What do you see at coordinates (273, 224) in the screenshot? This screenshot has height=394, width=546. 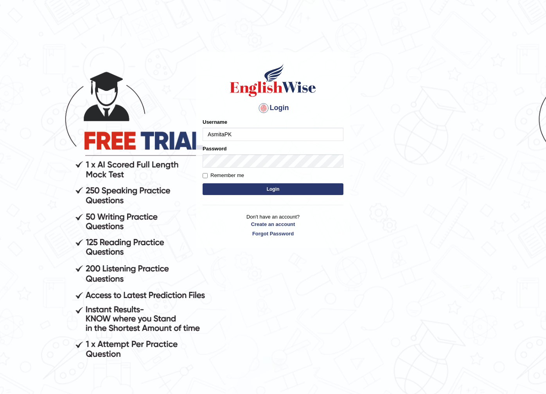 I see `a: Create an account` at bounding box center [273, 224].